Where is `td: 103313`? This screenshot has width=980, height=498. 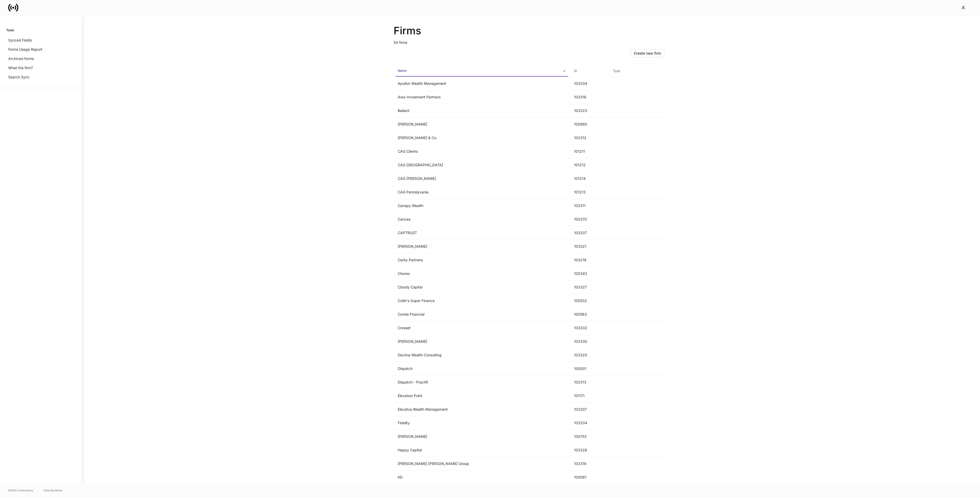 td: 103313 is located at coordinates (589, 382).